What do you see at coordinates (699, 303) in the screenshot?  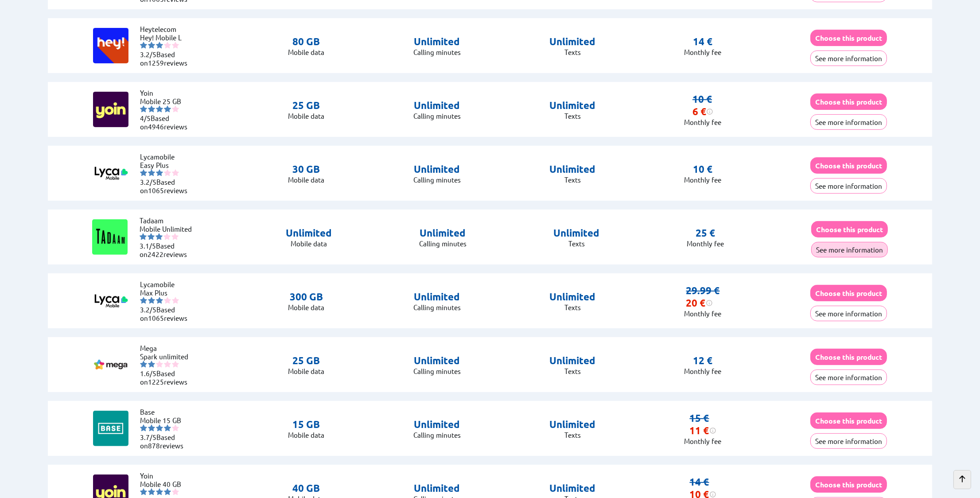 I see `div: 20 €` at bounding box center [699, 303].